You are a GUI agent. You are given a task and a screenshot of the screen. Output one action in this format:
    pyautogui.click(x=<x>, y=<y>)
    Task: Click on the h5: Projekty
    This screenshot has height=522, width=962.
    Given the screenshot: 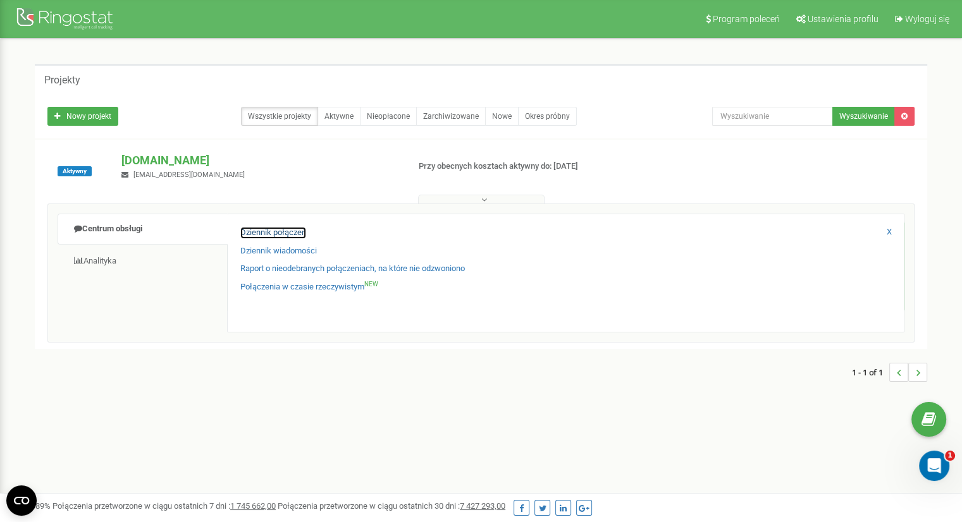 What is the action you would take?
    pyautogui.click(x=62, y=80)
    